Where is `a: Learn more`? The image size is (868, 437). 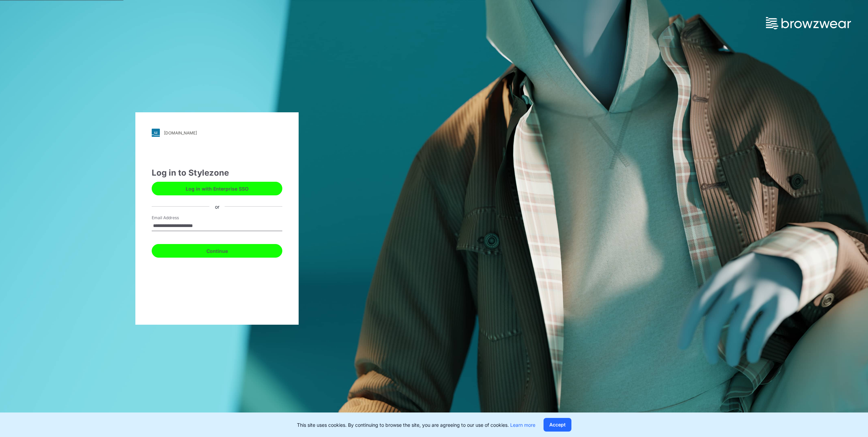
a: Learn more is located at coordinates (523, 425).